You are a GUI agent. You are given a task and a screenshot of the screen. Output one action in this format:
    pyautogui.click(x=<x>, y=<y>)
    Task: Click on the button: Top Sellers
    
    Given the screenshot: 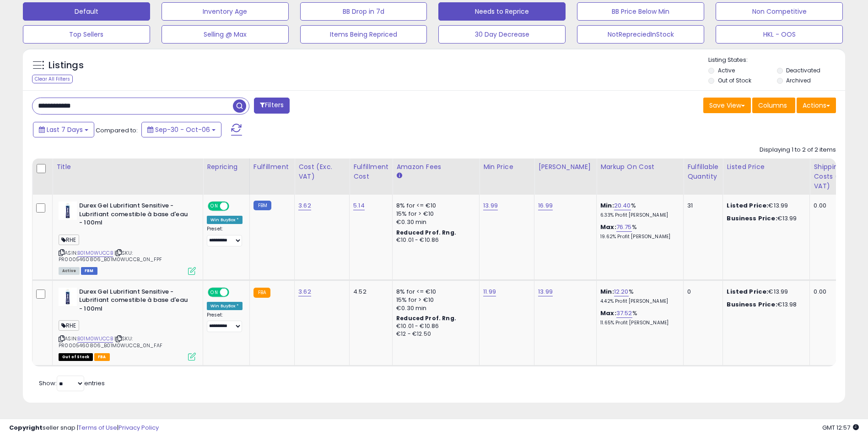 What is the action you would take?
    pyautogui.click(x=86, y=34)
    